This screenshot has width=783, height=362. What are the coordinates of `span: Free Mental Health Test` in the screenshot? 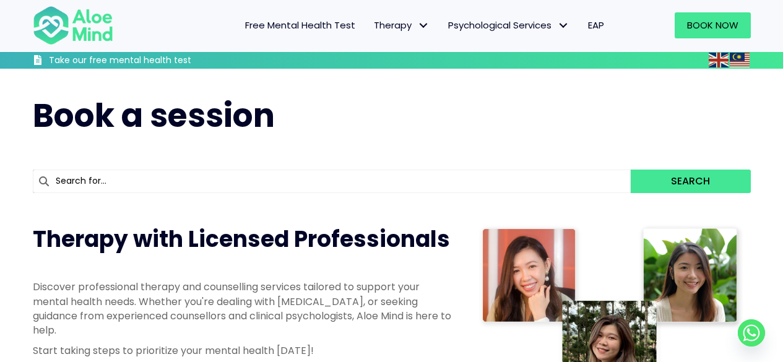 It's located at (300, 25).